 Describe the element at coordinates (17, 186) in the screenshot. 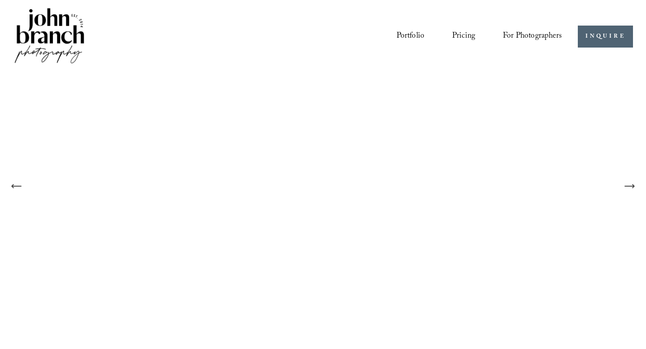

I see `button: Previous Slide` at that location.